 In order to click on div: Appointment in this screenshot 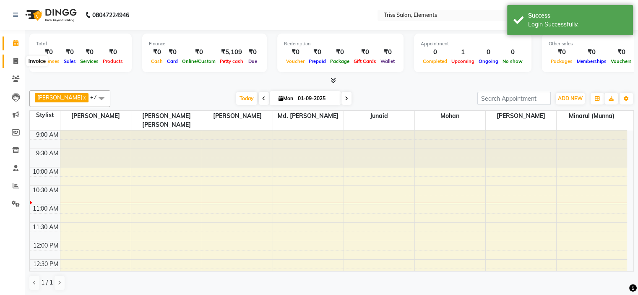, I will do `click(473, 44)`.